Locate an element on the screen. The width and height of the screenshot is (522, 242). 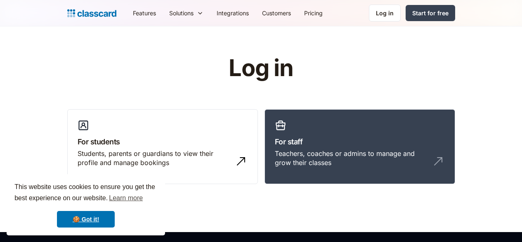
a: Logo is located at coordinates (92, 13).